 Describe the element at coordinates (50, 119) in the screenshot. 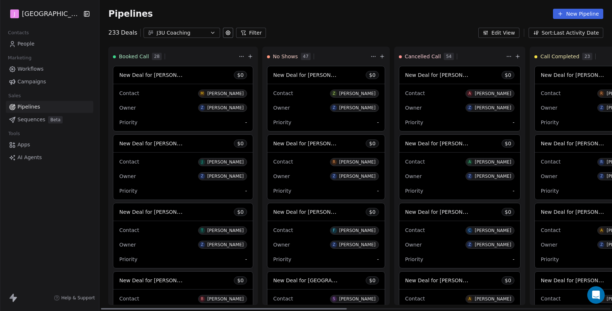

I see `a: SequencesBeta` at that location.